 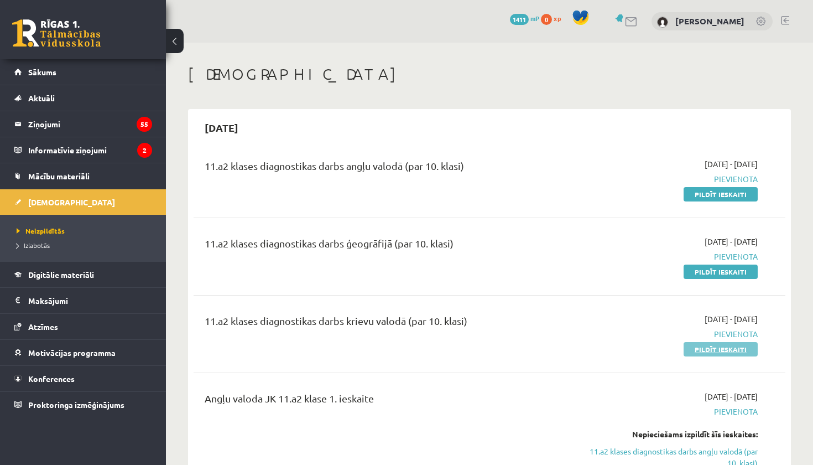 What do you see at coordinates (144, 124) in the screenshot?
I see `i: 55` at bounding box center [144, 124].